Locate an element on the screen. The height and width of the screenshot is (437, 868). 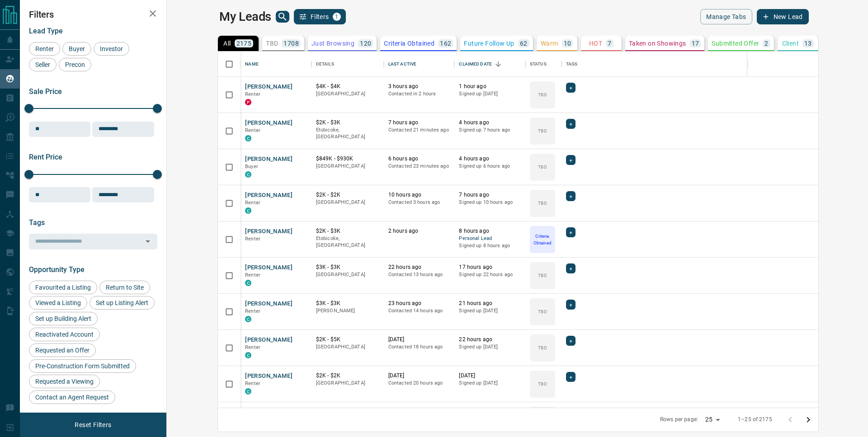
p: 7 hours ago is located at coordinates (420, 122).